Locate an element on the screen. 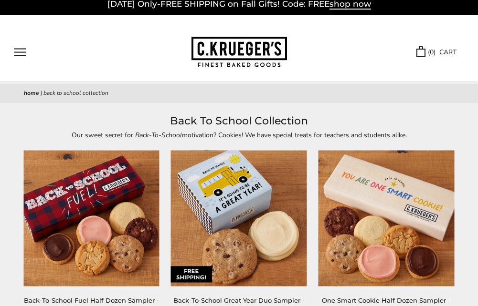 The width and height of the screenshot is (478, 306). a: Back-To-School Fuel Half Dozen Sampler - Assorted Cookies is located at coordinates (91, 218).